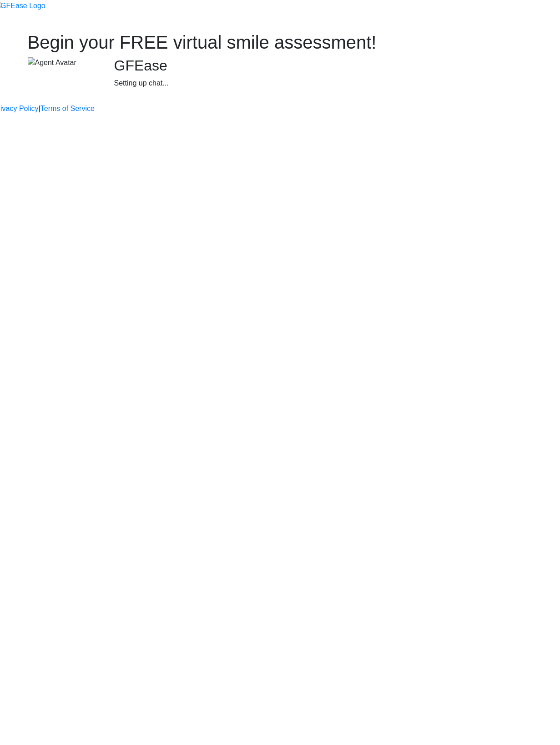 The image size is (560, 745). I want to click on h2: GFEase, so click(323, 66).